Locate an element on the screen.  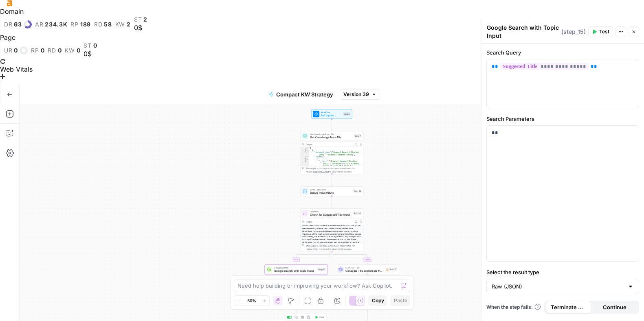
a: st2 is located at coordinates (141, 20).